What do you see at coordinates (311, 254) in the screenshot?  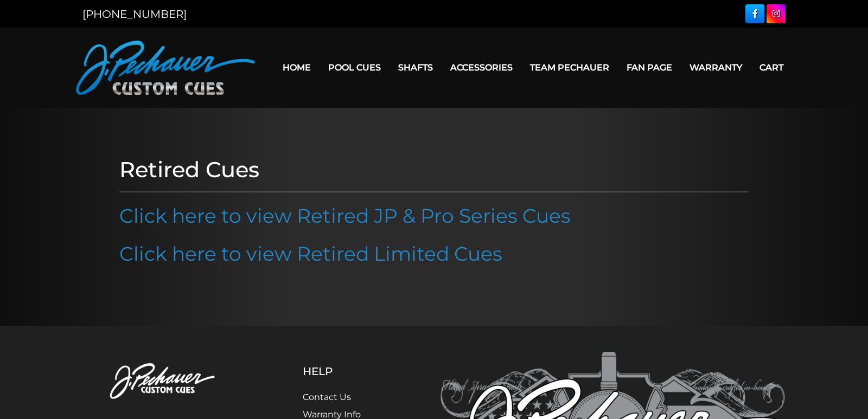 I see `a: Click here to view Retired Limited Cues` at bounding box center [311, 254].